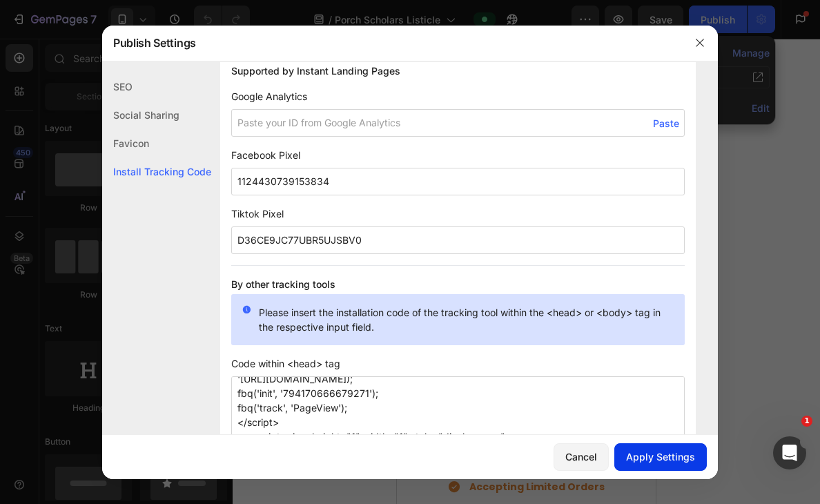 The image size is (820, 504). I want to click on button: Apply Settings, so click(660, 457).